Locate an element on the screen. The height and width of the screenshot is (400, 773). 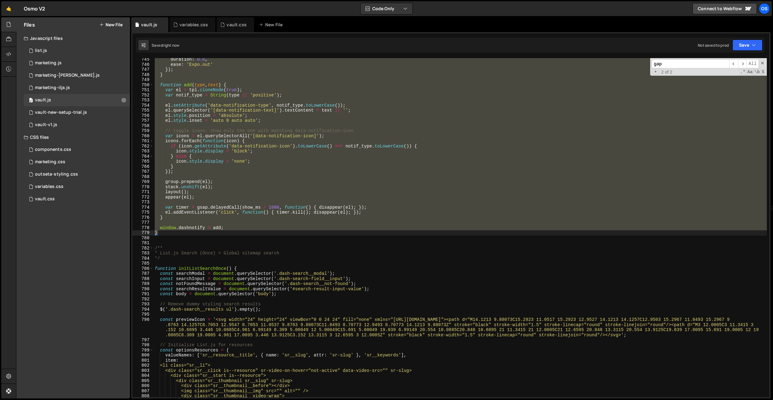
div: 800 is located at coordinates (143, 356).